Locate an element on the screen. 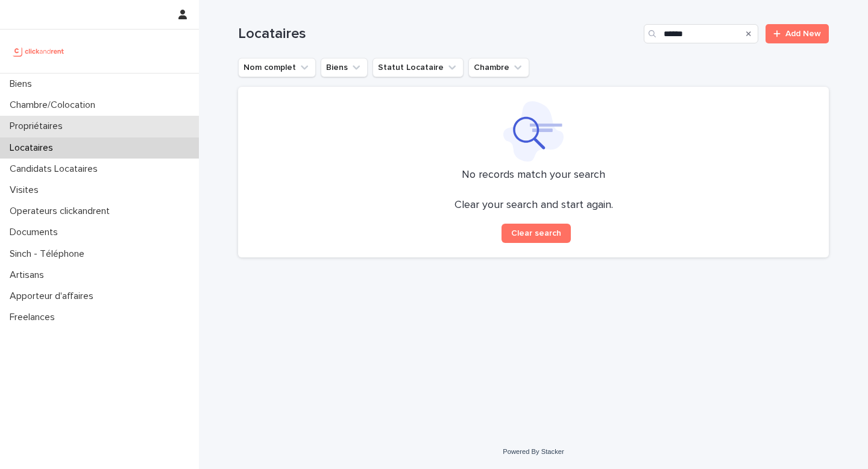  p: No records match your search is located at coordinates (534, 175).